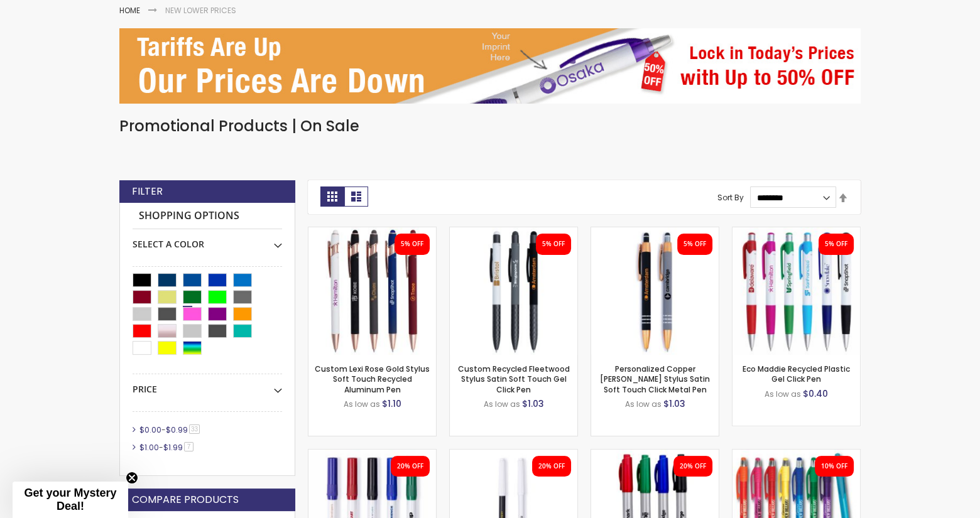 This screenshot has height=518, width=980. I want to click on span: 7, so click(189, 447).